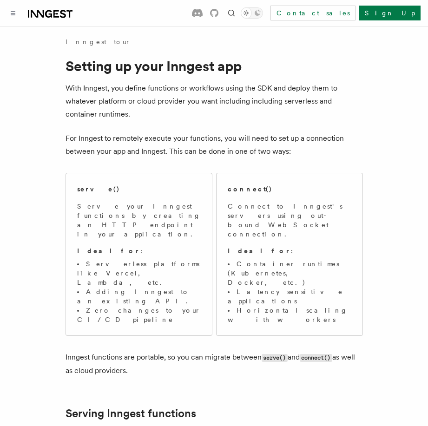  I want to click on p: For Inngest to remotely execute your functions, you will need to set up a connection between your..., so click(214, 145).